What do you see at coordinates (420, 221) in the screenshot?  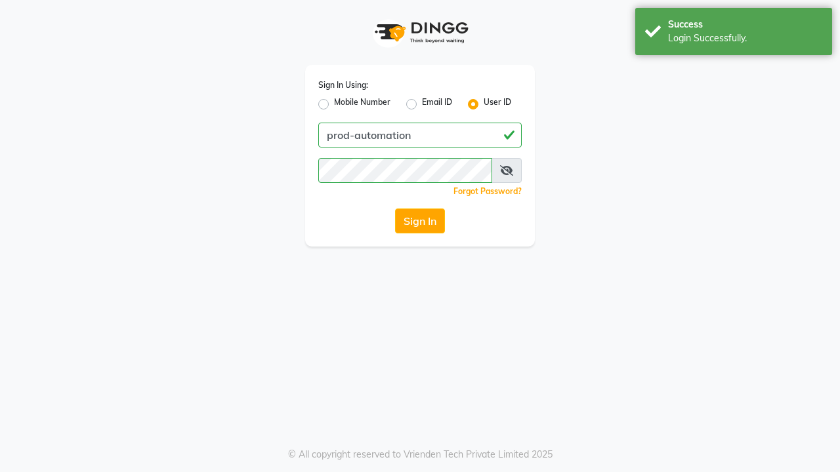 I see `button: Sign In` at bounding box center [420, 221].